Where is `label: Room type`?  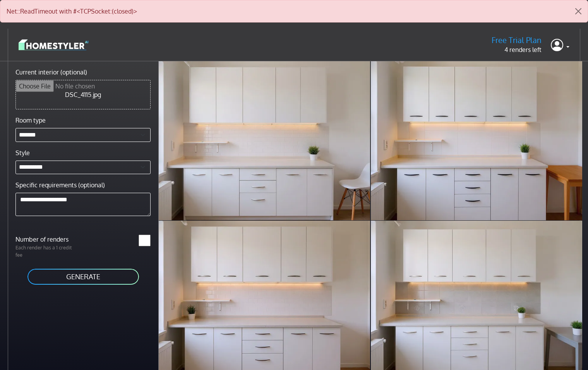
label: Room type is located at coordinates (31, 120).